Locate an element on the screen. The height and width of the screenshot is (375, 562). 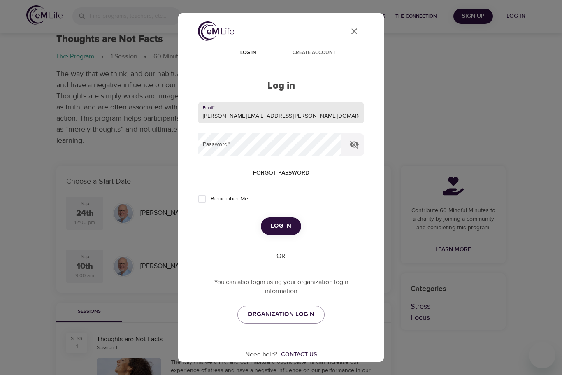
button: close is located at coordinates (354, 31).